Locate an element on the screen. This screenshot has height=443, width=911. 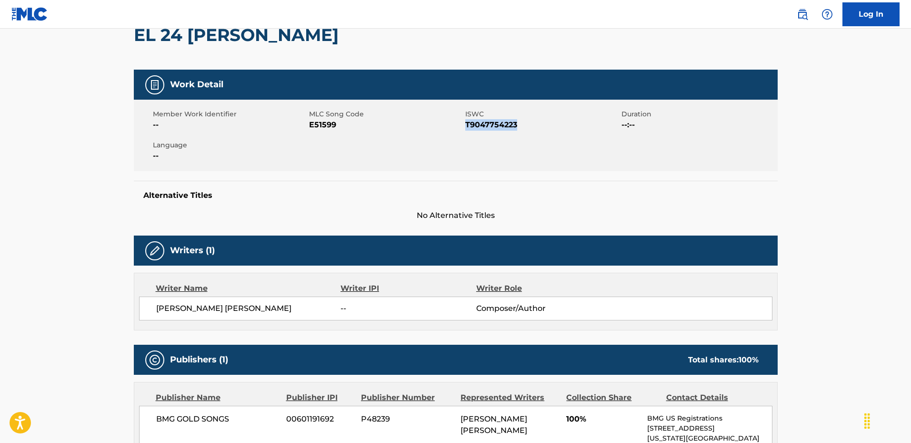
img: Work Detail is located at coordinates (155, 85).